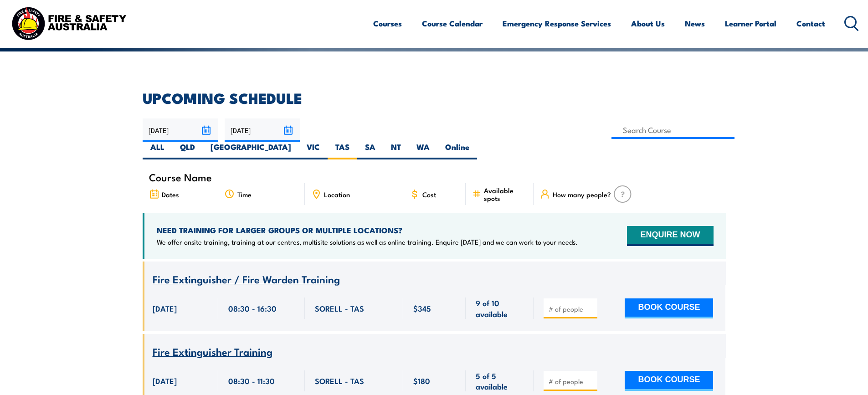  What do you see at coordinates (336, 194) in the screenshot?
I see `span: Location` at bounding box center [336, 194].